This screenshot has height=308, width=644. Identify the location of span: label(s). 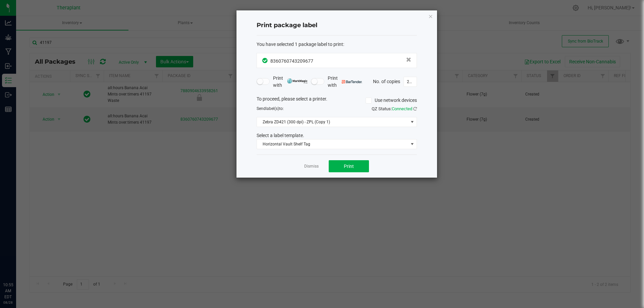
(272, 109).